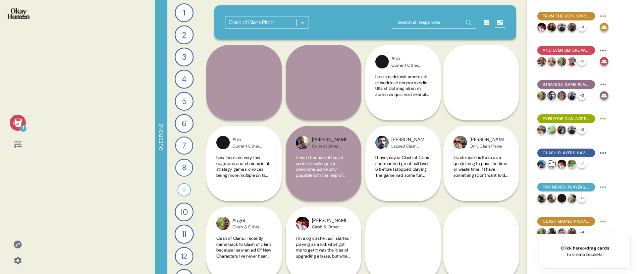  Describe the element at coordinates (566, 16) in the screenshot. I see `span: From the very start, Clash of Clans' nostalgia advantage was clear.` at that location.